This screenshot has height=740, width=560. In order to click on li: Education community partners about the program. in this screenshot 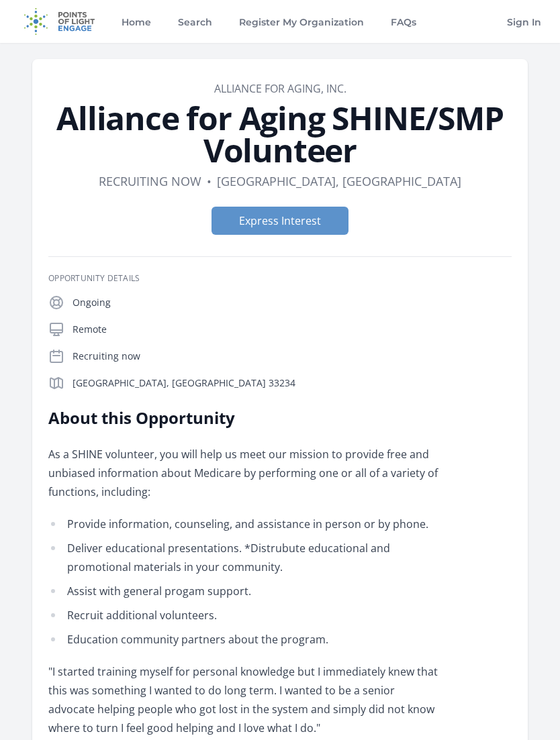, I will do `click(244, 639)`.